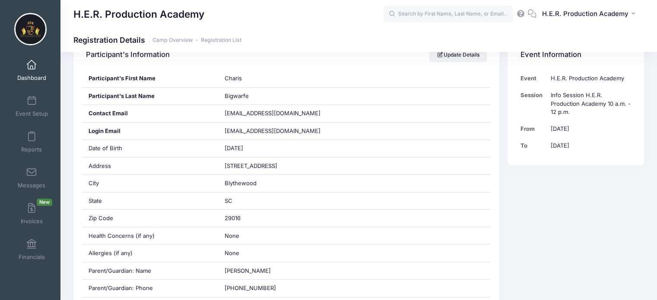 The height and width of the screenshot is (300, 657). I want to click on div: Date of Birth, so click(150, 149).